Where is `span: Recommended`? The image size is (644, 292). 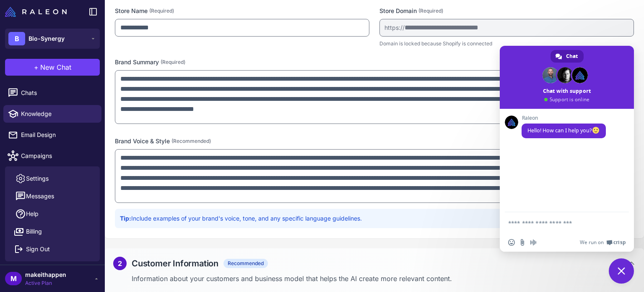 span: Recommended is located at coordinates (246, 263).